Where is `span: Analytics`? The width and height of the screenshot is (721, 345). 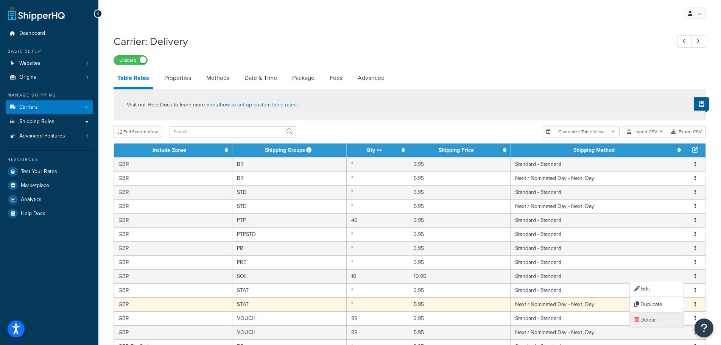
span: Analytics is located at coordinates (31, 199).